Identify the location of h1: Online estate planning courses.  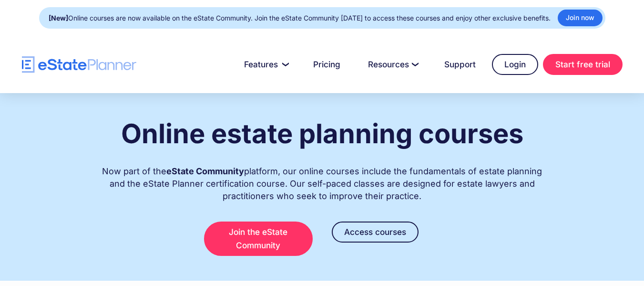
(322, 134).